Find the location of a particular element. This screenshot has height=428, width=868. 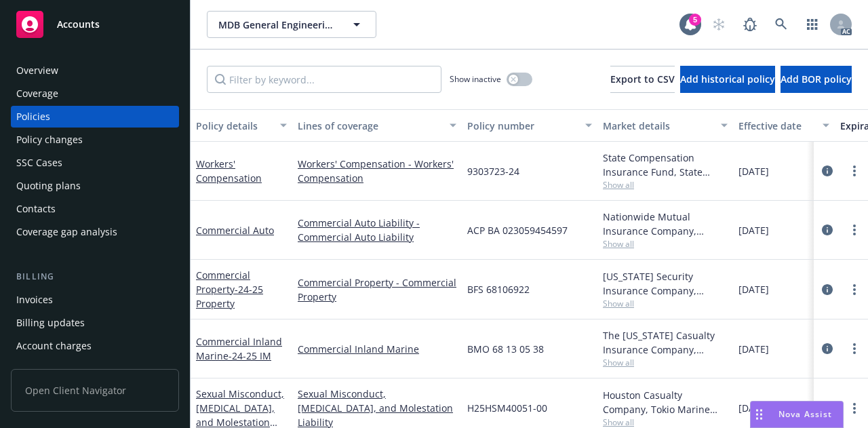

div: Quoting plans is located at coordinates (48, 186).